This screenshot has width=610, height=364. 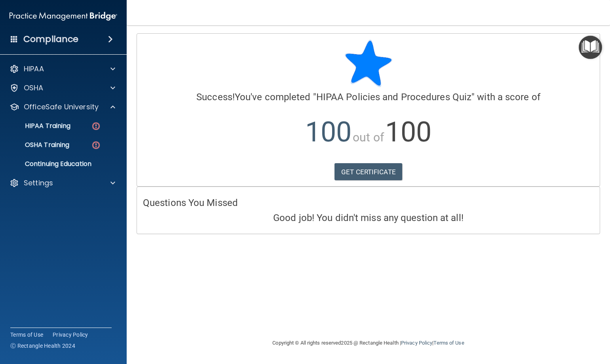 I want to click on a: OSHA, so click(x=62, y=88).